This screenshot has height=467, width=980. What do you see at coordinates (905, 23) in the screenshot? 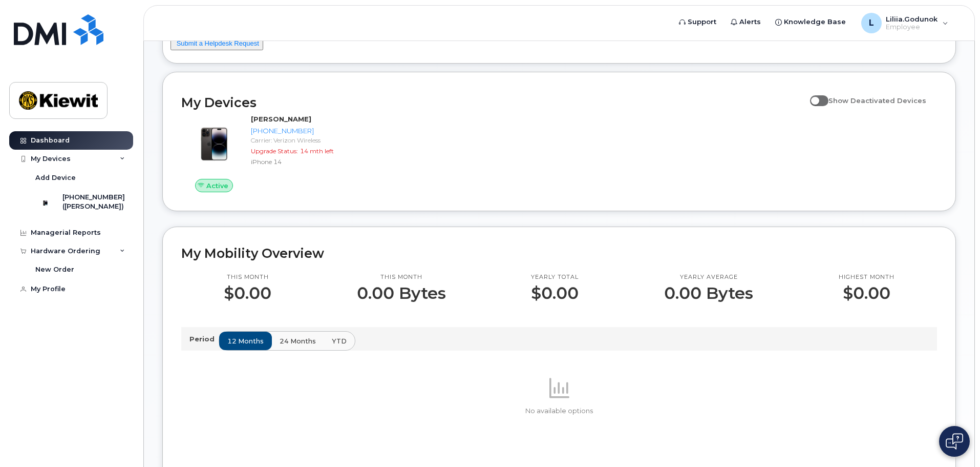
I see `div: Liliia.Godunok` at bounding box center [905, 23].